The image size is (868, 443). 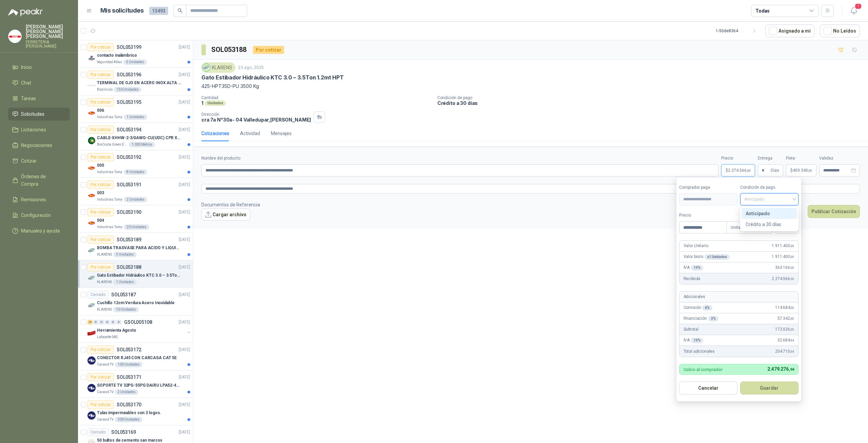 I want to click on div: 300 Unidades, so click(x=129, y=420).